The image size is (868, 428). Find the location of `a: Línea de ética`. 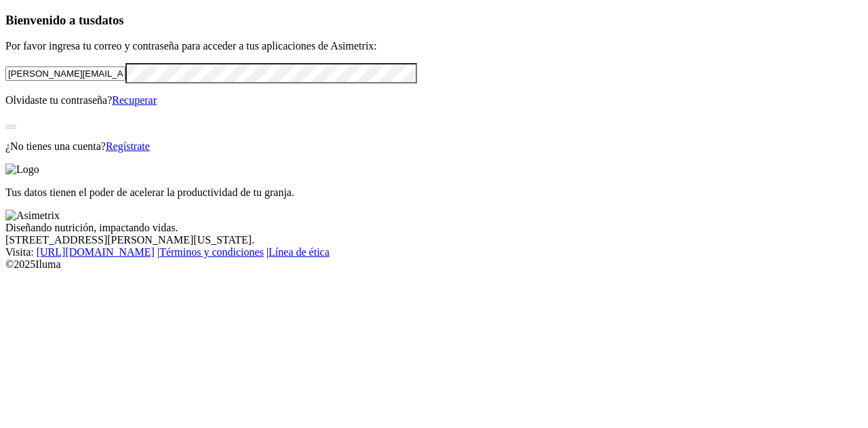

a: Línea de ética is located at coordinates (299, 251).